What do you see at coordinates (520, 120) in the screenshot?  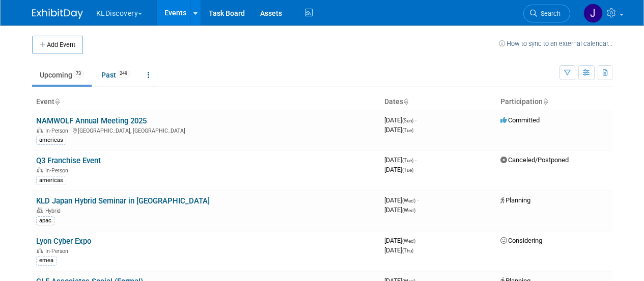 I see `span: Committed` at bounding box center [520, 120].